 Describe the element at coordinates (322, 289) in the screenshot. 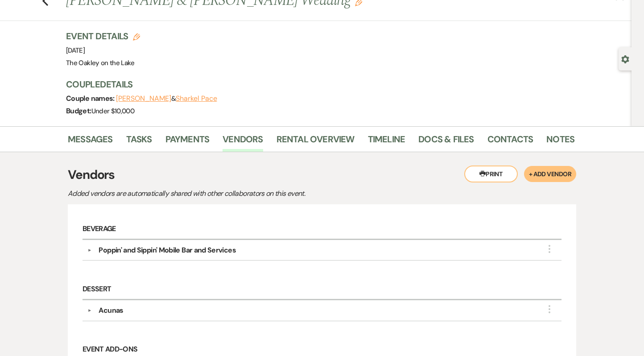

I see `h6: Dessert` at that location.